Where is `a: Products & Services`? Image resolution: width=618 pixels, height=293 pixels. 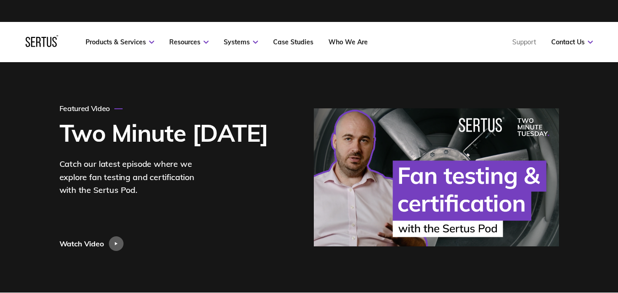
a: Products & Services is located at coordinates (120, 42).